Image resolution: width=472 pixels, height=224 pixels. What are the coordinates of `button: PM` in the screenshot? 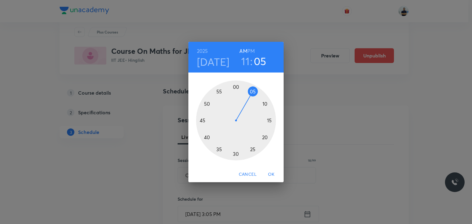 It's located at (251, 51).